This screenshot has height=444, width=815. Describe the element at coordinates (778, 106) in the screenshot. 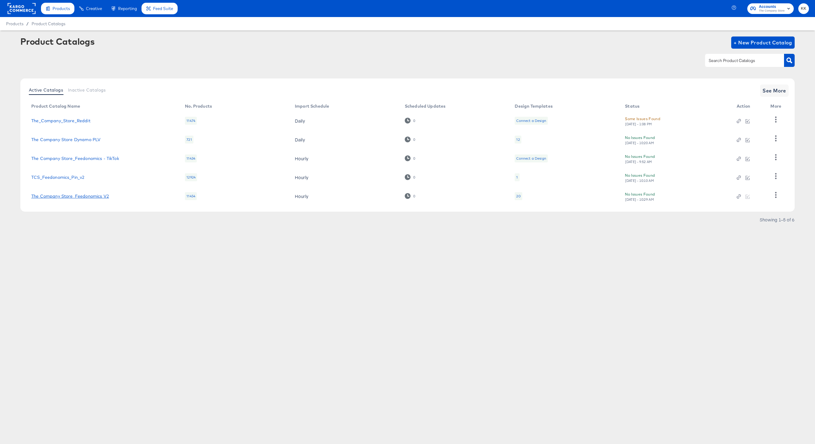

I see `th: More` at that location.